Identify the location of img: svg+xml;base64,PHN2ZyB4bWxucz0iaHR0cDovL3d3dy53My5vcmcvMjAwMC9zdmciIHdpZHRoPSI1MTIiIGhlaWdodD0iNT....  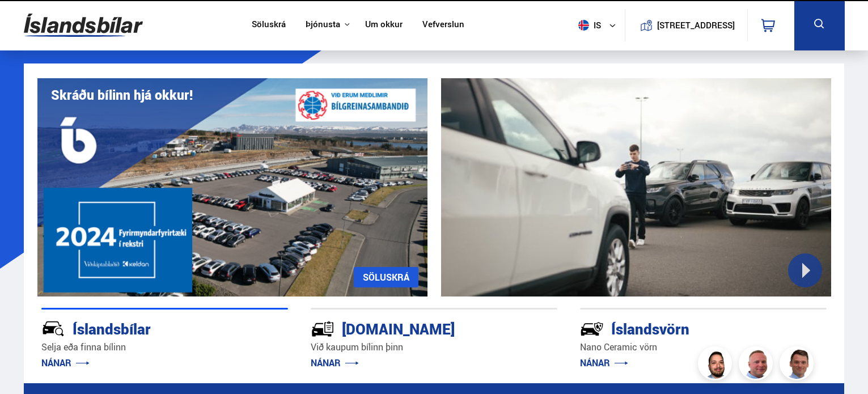
(584, 25).